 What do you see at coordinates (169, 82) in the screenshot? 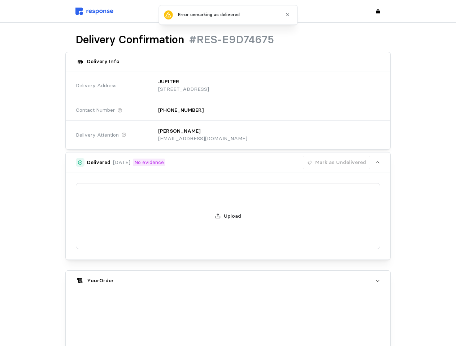
I see `p: JUPITER` at bounding box center [169, 82].